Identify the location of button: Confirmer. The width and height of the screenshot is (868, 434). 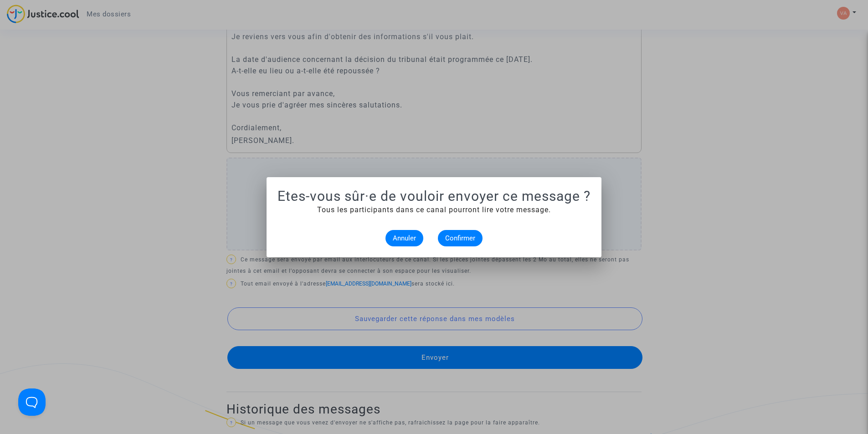
(460, 238).